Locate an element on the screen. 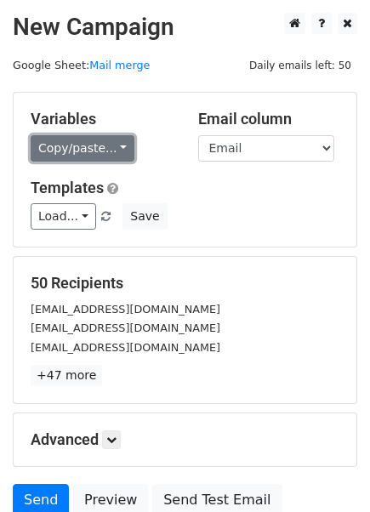  h5: Email column is located at coordinates (269, 119).